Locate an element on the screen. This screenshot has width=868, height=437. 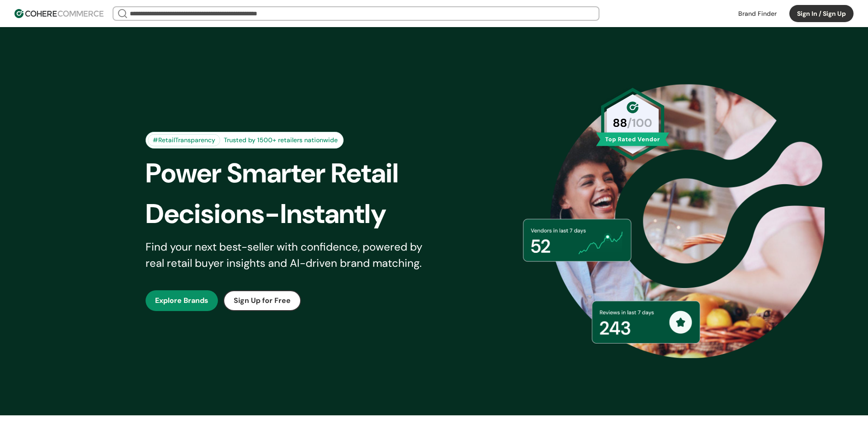
div: Power Smarter Retail is located at coordinates (297, 174).